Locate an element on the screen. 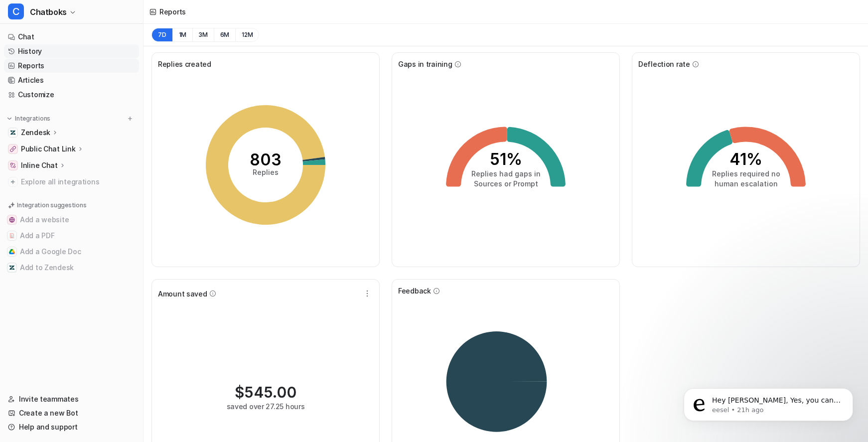  span: Explore all integrations is located at coordinates (77, 182).